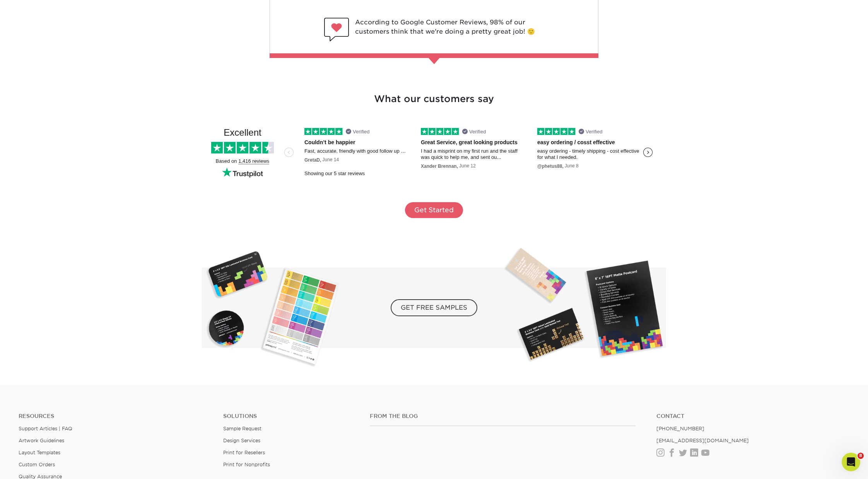 This screenshot has width=868, height=479. What do you see at coordinates (246, 464) in the screenshot?
I see `a: Print for Nonprofits` at bounding box center [246, 464].